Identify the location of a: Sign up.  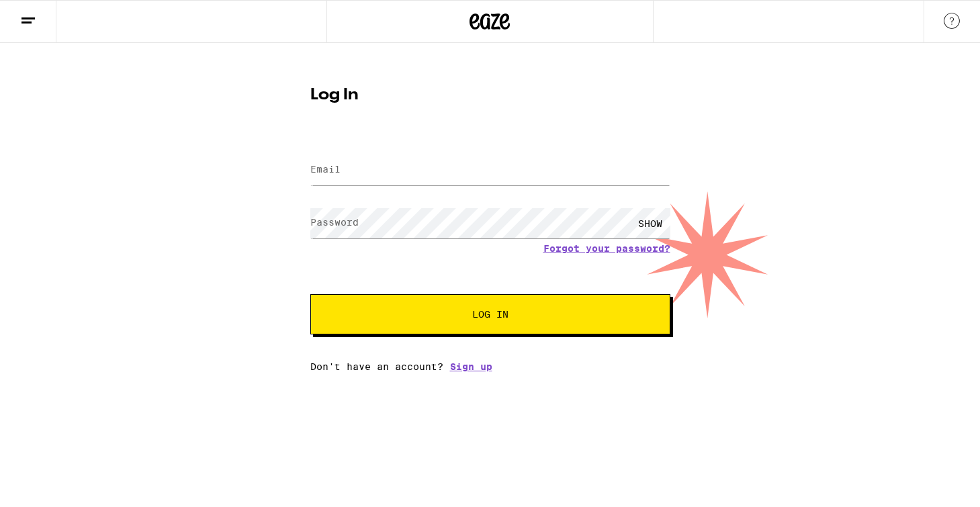
(471, 367).